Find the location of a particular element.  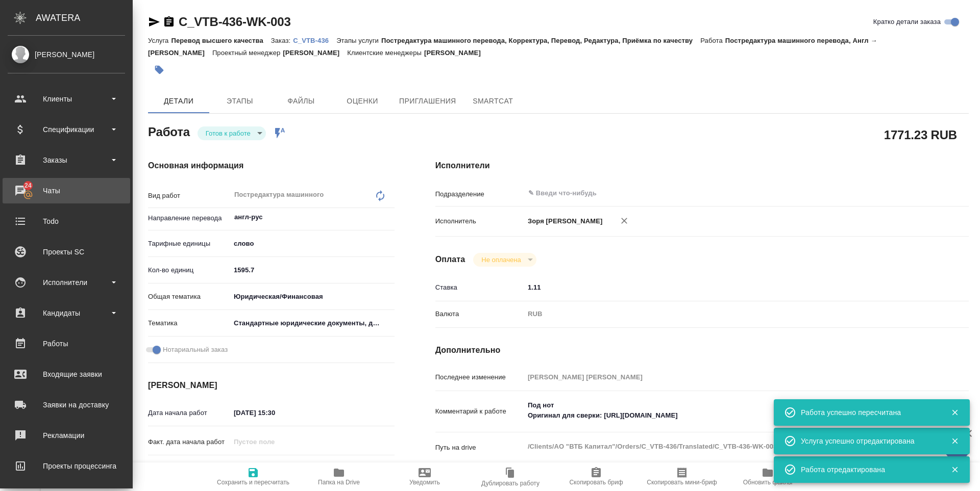

p: Ставка is located at coordinates (480, 288).